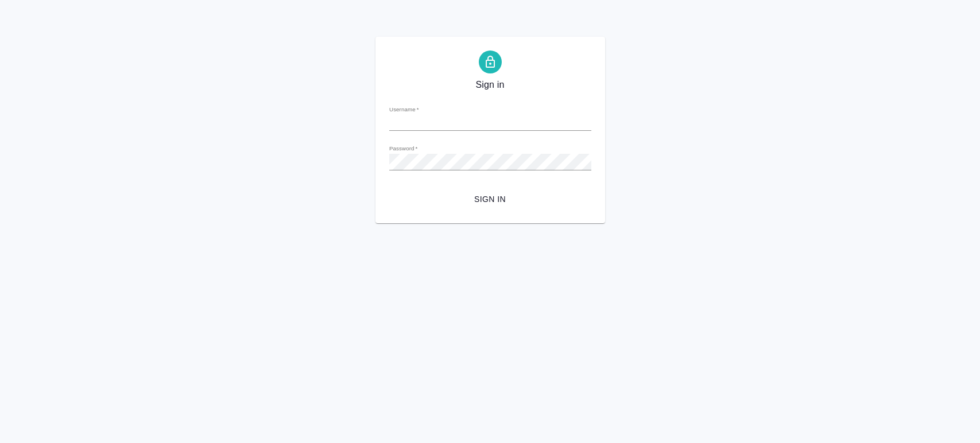  What do you see at coordinates (490, 199) in the screenshot?
I see `button: Sign in` at bounding box center [490, 199].